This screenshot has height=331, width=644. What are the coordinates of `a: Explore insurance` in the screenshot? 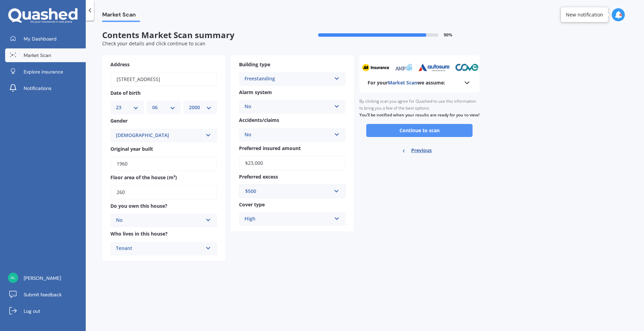 It's located at (45, 72).